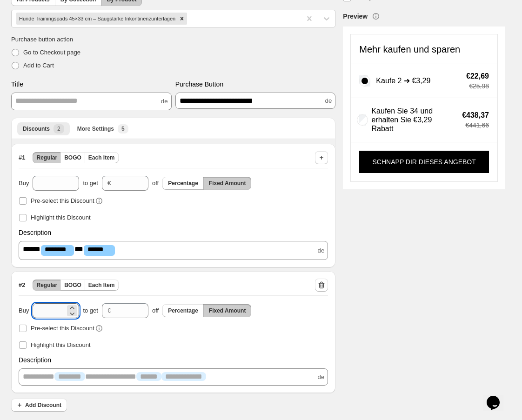  What do you see at coordinates (22, 285) in the screenshot?
I see `span: # 2` at bounding box center [22, 285].